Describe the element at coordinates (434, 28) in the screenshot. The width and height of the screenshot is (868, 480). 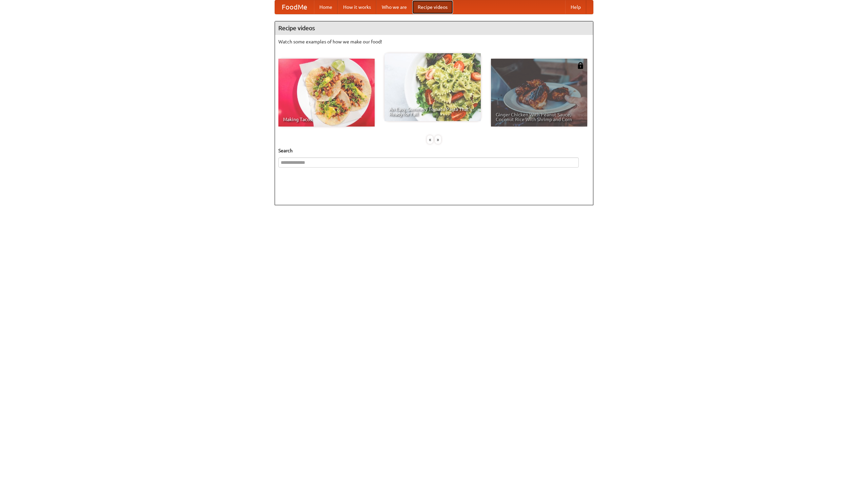
I see `h4: Recipe videos` at that location.